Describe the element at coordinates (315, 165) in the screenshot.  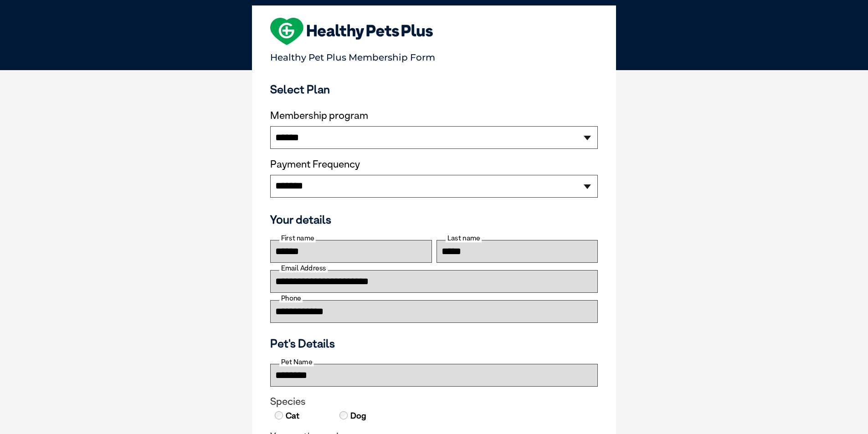
I see `label: Payment Frequency` at that location.